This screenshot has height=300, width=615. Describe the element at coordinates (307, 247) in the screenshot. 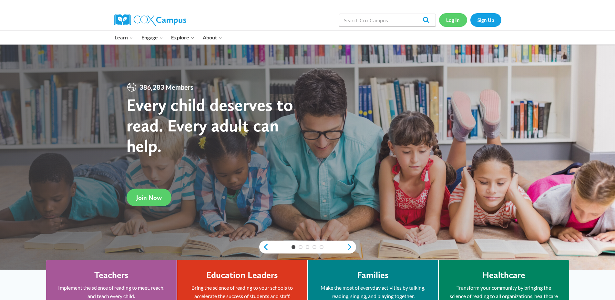

I see `a: 3` at that location.